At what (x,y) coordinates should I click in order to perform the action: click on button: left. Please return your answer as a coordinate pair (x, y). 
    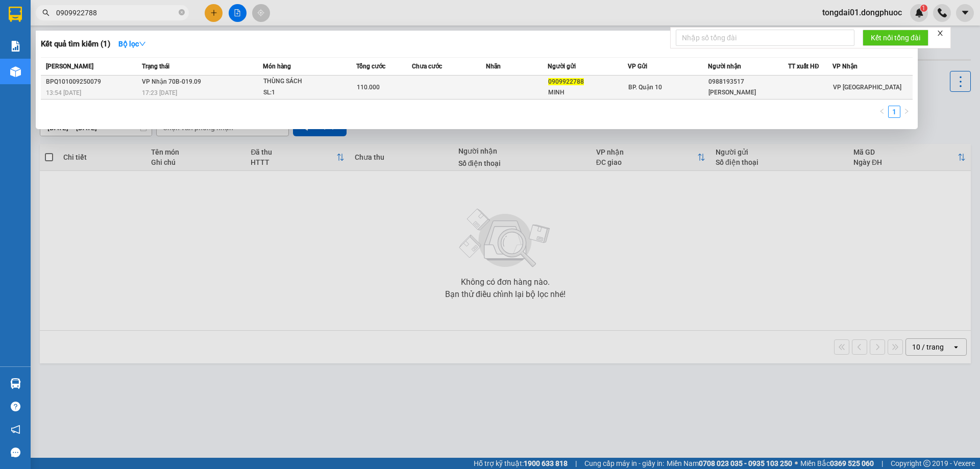
    Looking at the image, I should click on (882, 112).